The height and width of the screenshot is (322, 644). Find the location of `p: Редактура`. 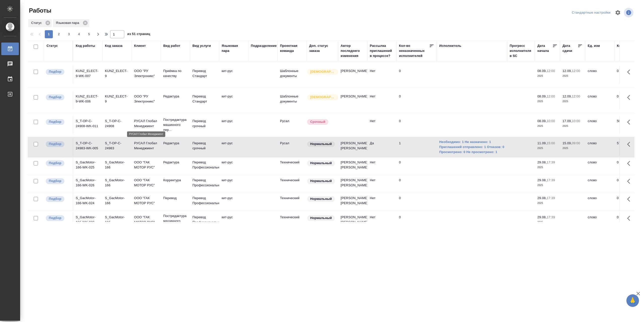

p: Редактура is located at coordinates (175, 96).